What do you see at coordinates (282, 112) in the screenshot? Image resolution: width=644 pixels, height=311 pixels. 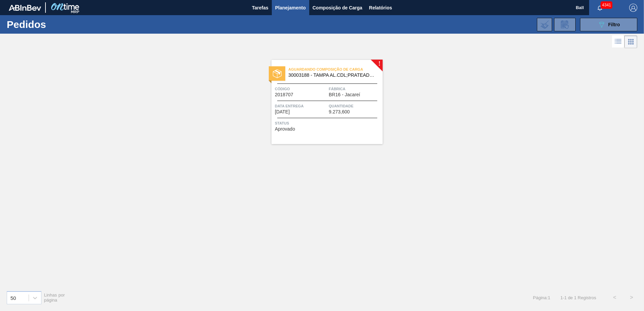 I see `span: 22/11/2025` at bounding box center [282, 112].